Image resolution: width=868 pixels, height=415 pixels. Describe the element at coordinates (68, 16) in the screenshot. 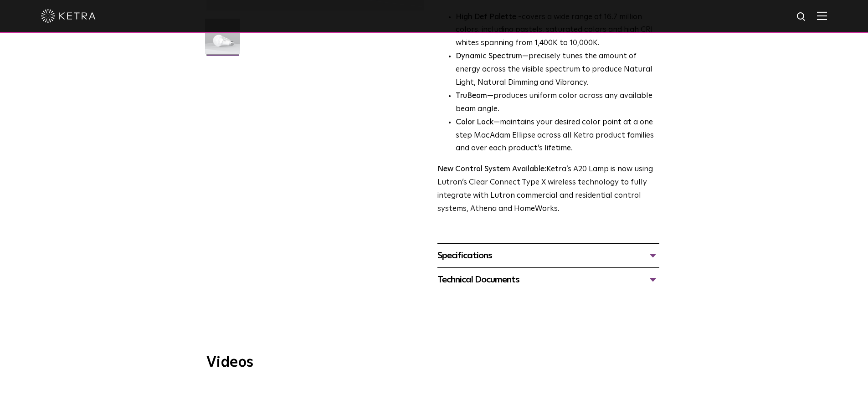

I see `img: ketra-logo-2019-white` at that location.